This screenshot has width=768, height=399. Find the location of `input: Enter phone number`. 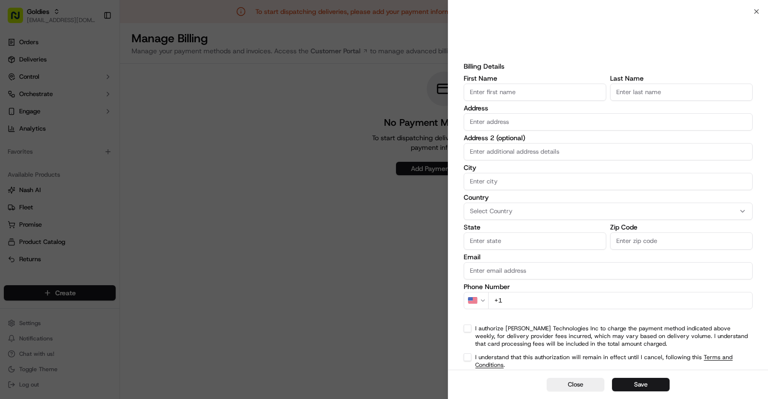

input: Enter phone number is located at coordinates (620, 300).